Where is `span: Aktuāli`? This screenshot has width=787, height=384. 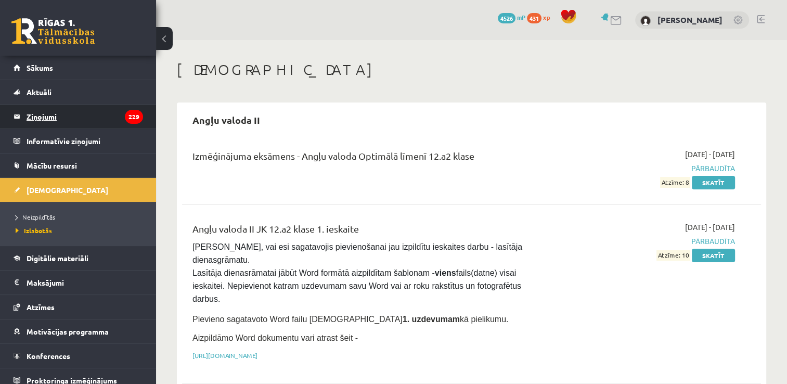 span: Aktuāli is located at coordinates (39, 92).